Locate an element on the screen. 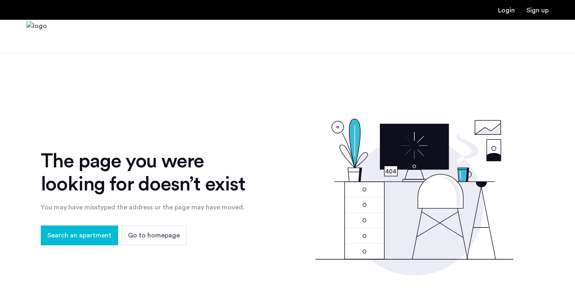  a: Login is located at coordinates (507, 10).